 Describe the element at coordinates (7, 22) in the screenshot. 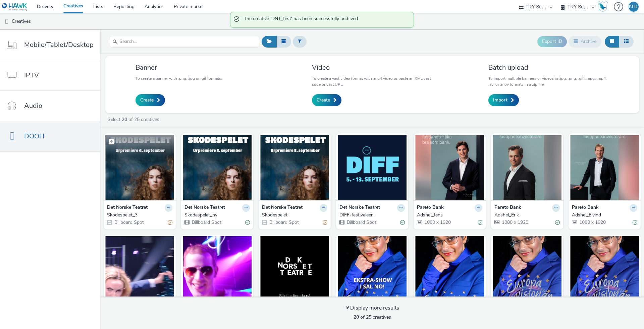

I see `img: dooh` at that location.